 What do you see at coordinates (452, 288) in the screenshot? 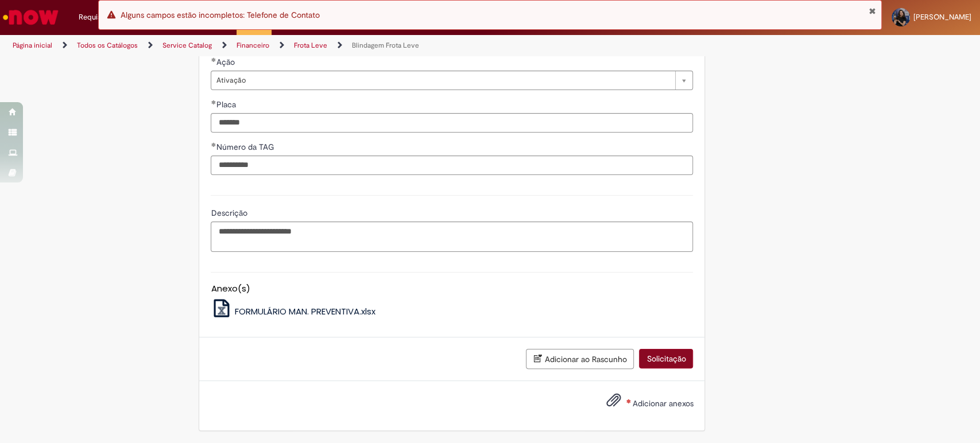
I see `h5: Anexo(s)` at bounding box center [452, 288].